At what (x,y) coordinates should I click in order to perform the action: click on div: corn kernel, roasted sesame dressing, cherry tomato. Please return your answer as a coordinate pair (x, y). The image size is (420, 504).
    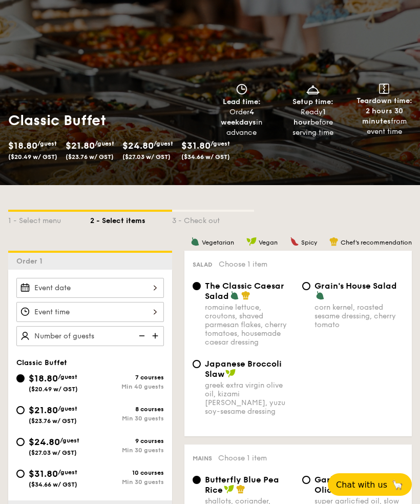
    Looking at the image, I should click on (360, 316).